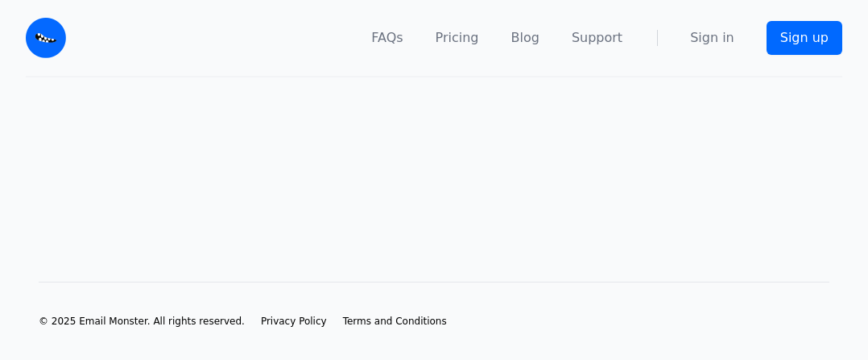 The height and width of the screenshot is (360, 868). Describe the element at coordinates (386, 38) in the screenshot. I see `a: FAQs` at that location.